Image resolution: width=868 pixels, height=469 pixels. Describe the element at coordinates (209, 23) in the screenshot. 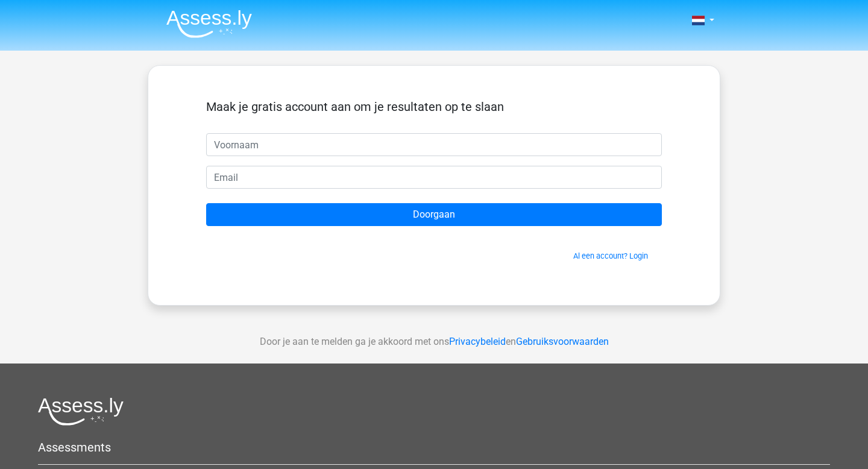

I see `img: Assessly` at that location.